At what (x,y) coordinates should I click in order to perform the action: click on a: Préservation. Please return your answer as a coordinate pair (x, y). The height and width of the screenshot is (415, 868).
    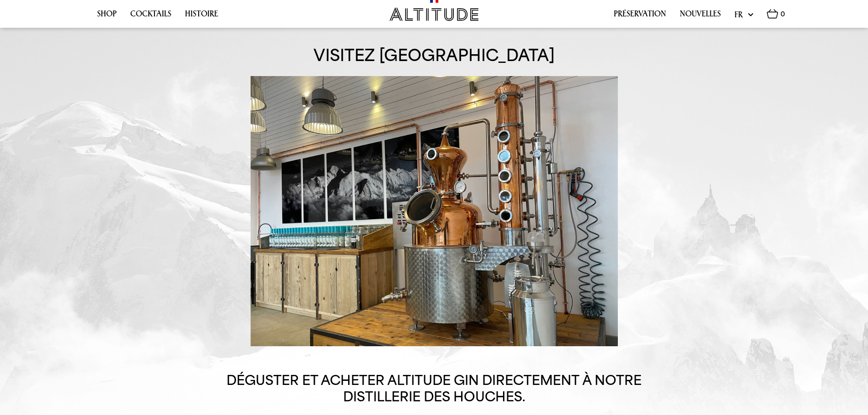
    Looking at the image, I should click on (640, 16).